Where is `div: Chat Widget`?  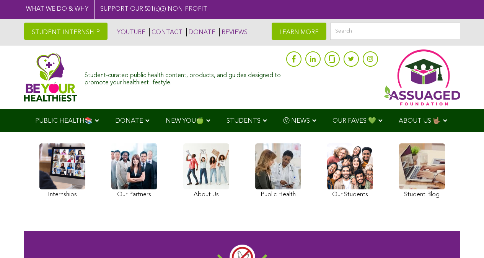
div: Chat Widget is located at coordinates (465, 239).